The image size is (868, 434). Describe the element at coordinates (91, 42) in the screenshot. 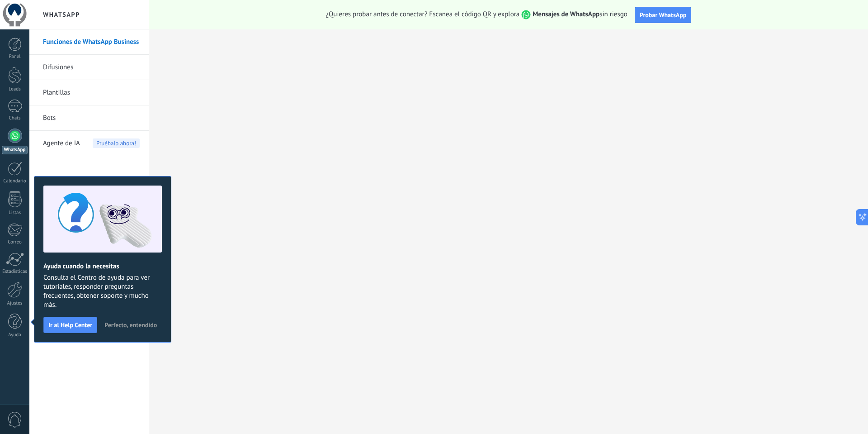

I see `a: Funciones de WhatsApp Business` at that location.